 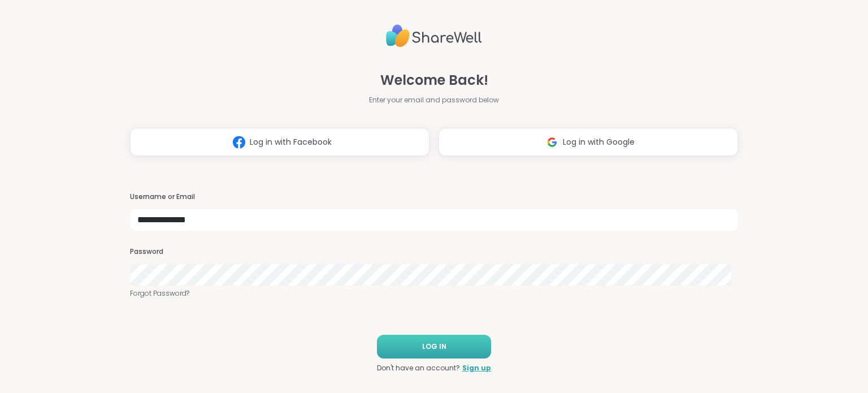 What do you see at coordinates (279, 142) in the screenshot?
I see `button: Log in with Facebook` at bounding box center [279, 142].